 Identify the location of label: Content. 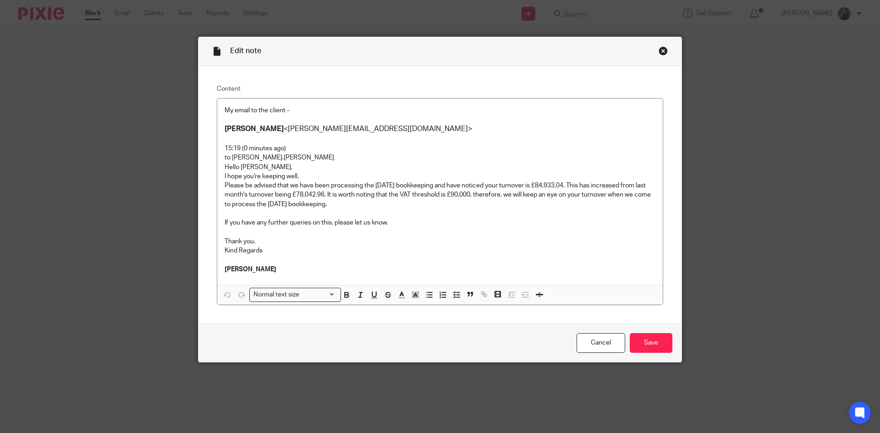
(440, 89).